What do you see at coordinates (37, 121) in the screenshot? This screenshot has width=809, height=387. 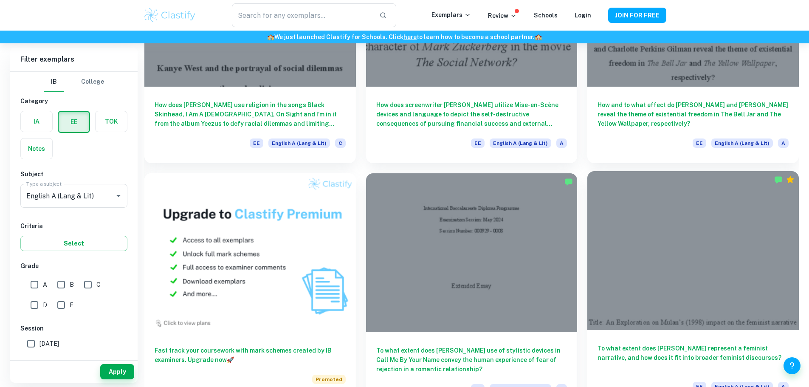 I see `button: IA` at bounding box center [37, 121].